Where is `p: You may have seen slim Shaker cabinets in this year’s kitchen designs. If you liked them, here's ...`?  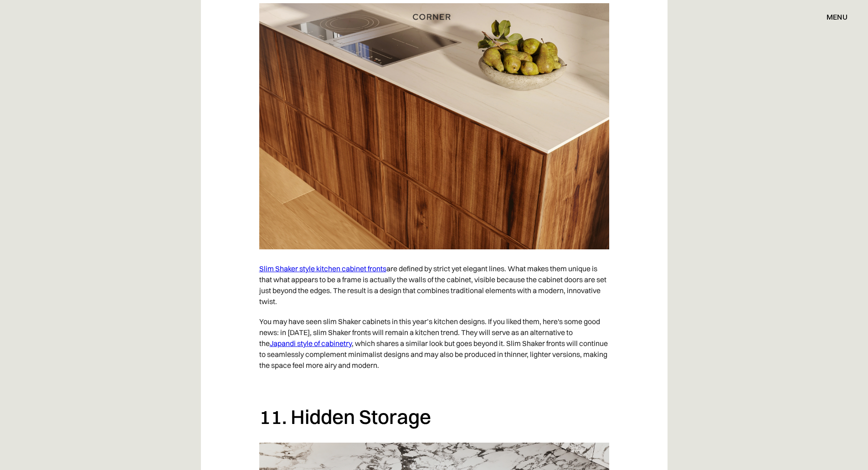 p: You may have seen slim Shaker cabinets in this year’s kitchen designs. If you liked them, here's ... is located at coordinates (434, 343).